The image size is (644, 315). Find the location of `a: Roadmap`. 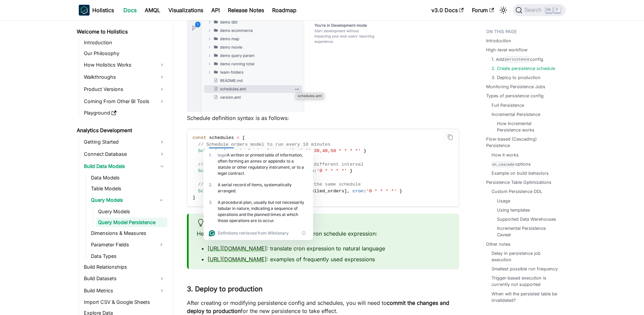

a: Roadmap is located at coordinates (284, 10).